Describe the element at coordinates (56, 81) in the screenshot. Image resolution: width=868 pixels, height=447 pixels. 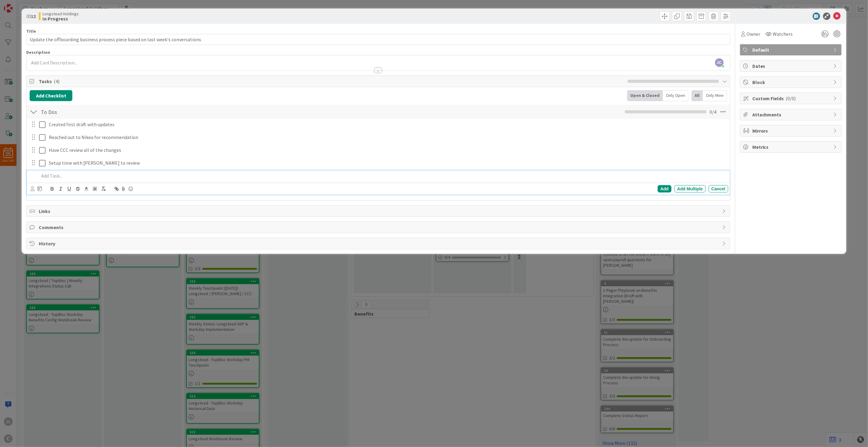
I see `span: ( 4 )` at that location.